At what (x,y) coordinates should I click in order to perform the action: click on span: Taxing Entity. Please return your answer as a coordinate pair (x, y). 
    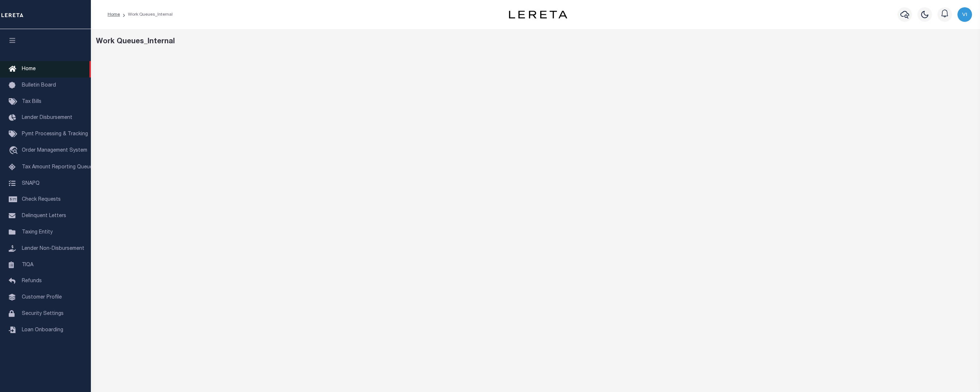
    Looking at the image, I should click on (37, 233).